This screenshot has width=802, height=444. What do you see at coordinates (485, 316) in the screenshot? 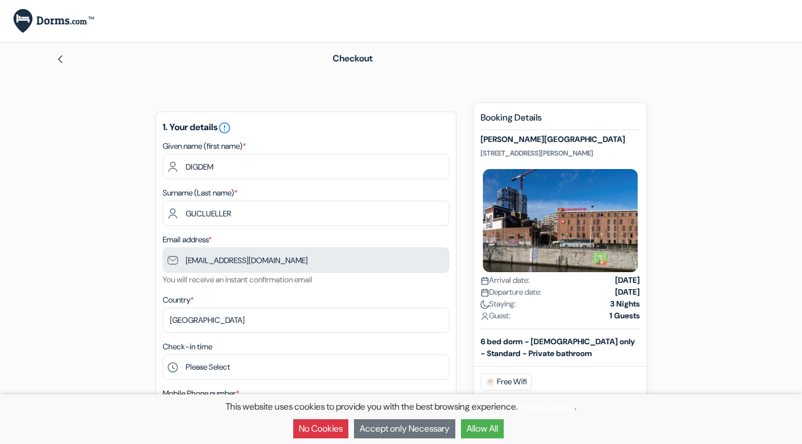
I see `img: user_icon.svg` at bounding box center [485, 316].